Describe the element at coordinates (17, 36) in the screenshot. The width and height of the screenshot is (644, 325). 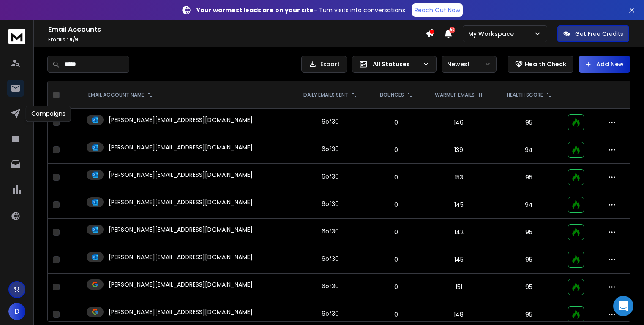
I see `img: logo` at that location.